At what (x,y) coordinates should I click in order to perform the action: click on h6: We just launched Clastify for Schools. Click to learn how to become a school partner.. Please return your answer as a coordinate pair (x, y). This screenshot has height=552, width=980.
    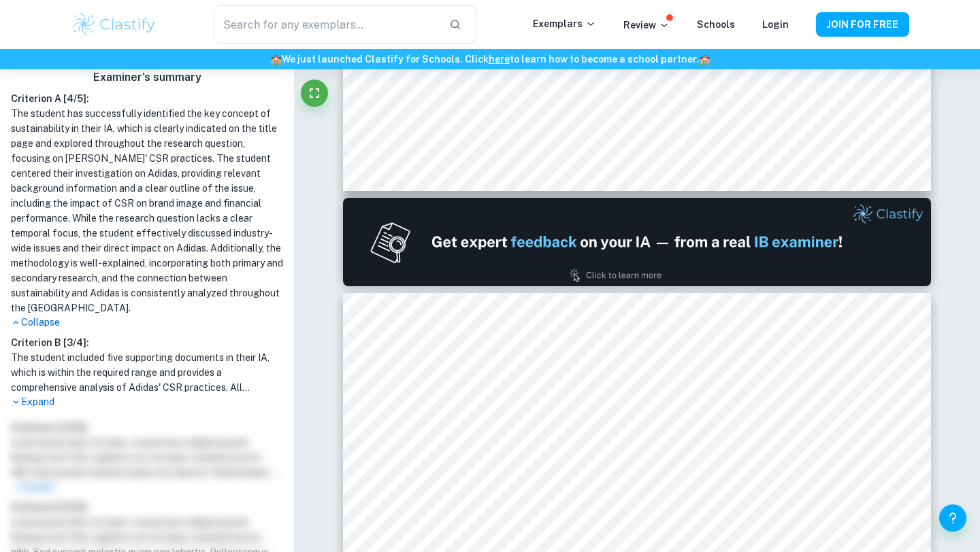
    Looking at the image, I should click on (490, 59).